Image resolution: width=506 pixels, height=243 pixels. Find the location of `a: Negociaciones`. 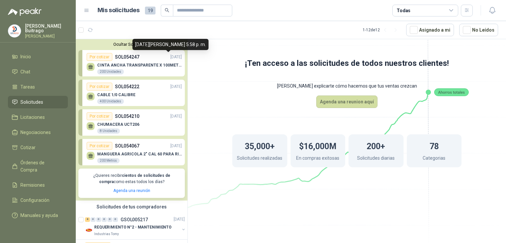

a: Negociaciones is located at coordinates (38, 132).